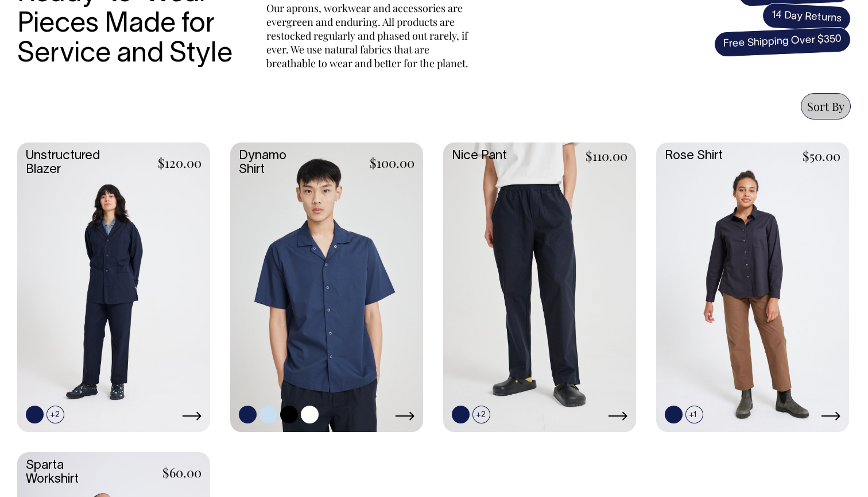 This screenshot has height=497, width=868. Describe the element at coordinates (826, 106) in the screenshot. I see `span: Sort By` at that location.